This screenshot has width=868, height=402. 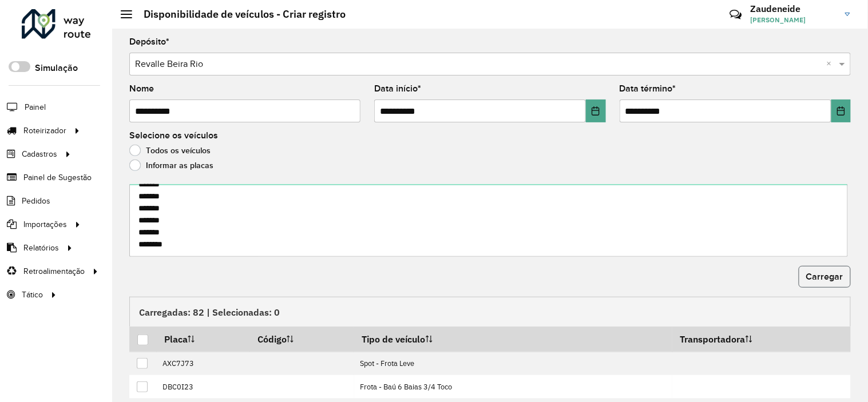 I want to click on span: Clear all, so click(x=831, y=64).